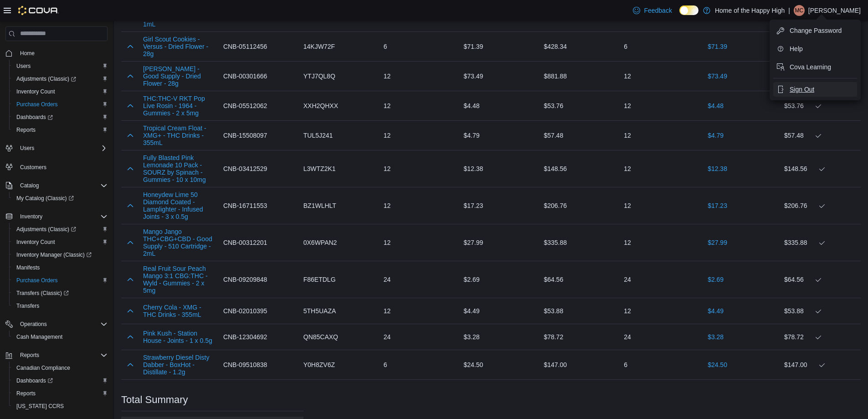 The height and width of the screenshot is (419, 868). What do you see at coordinates (821, 311) in the screenshot?
I see `div: $53.88` at bounding box center [821, 311].